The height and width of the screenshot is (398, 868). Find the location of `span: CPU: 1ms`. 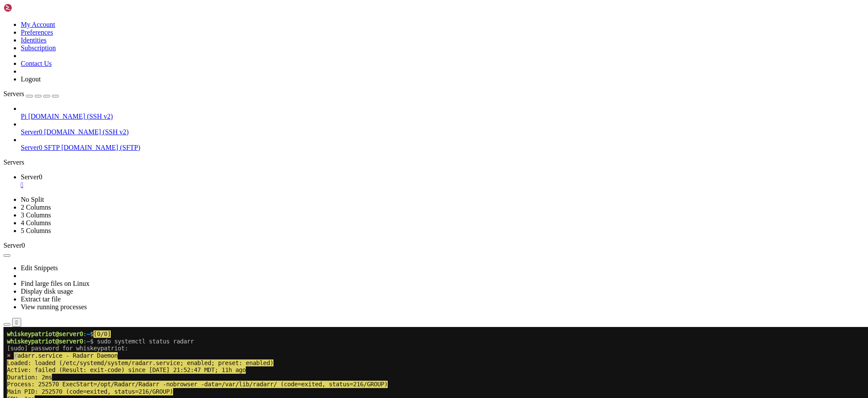

span: CPU: 1ms is located at coordinates (17, 72).